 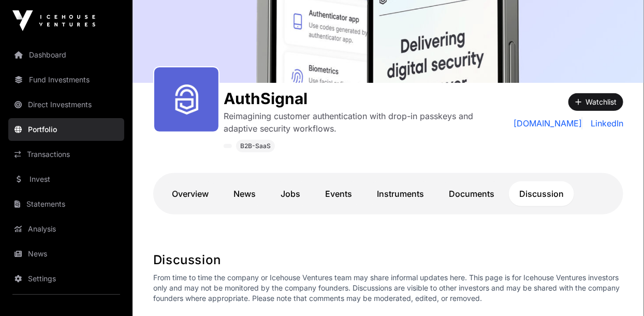 I want to click on a: Jobs, so click(x=291, y=194).